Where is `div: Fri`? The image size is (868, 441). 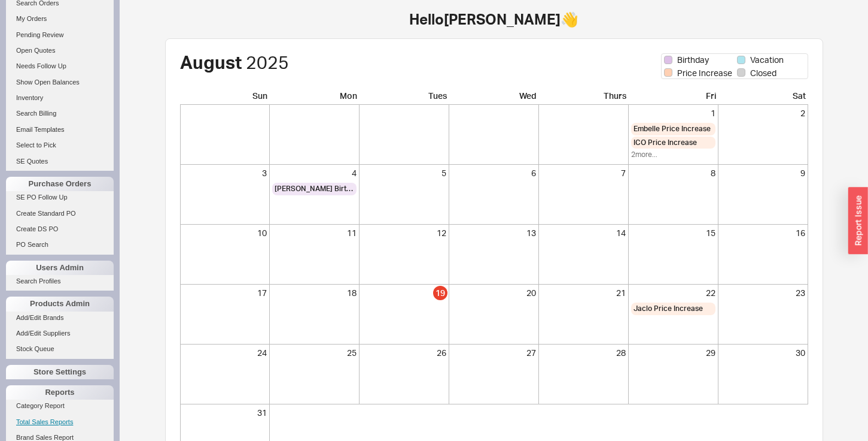
div: Fri is located at coordinates (673, 97).